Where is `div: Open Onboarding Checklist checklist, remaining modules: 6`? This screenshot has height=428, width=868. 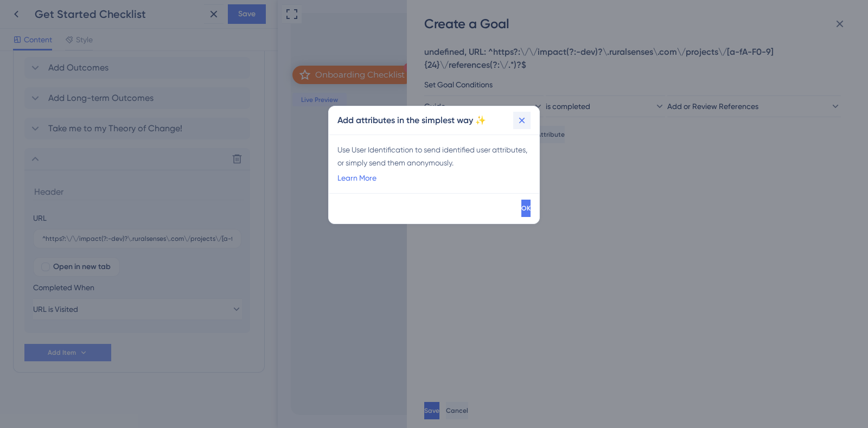
div: Open Onboarding Checklist checklist, remaining modules: 6 is located at coordinates (75, 75).